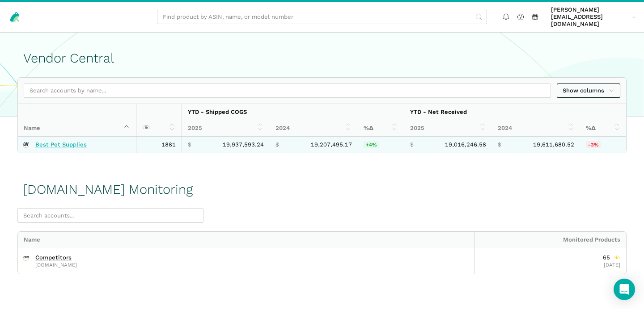 Image resolution: width=644 pixels, height=309 pixels. What do you see at coordinates (53, 258) in the screenshot?
I see `a: Competitors` at bounding box center [53, 258].